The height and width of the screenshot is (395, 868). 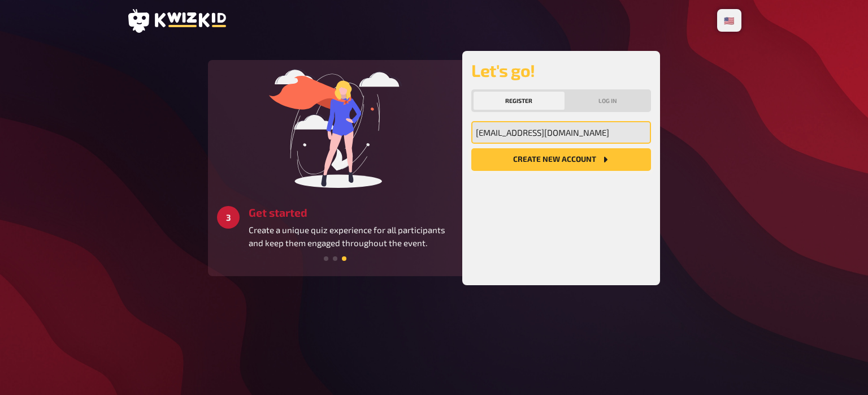 I want to click on div: 3, so click(x=228, y=217).